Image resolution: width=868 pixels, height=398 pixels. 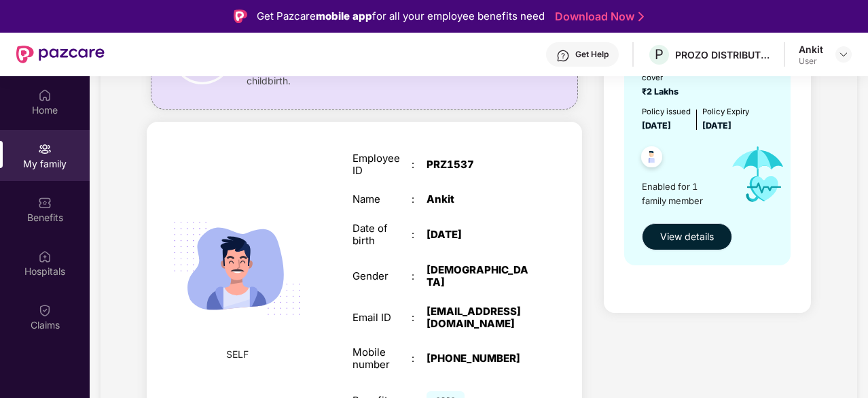 I want to click on span: P, so click(x=659, y=54).